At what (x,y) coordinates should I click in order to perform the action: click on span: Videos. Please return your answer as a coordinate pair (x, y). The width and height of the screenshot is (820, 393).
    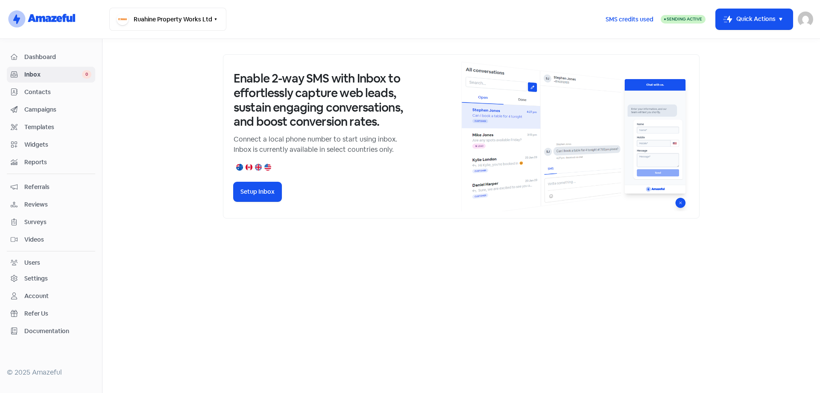
    Looking at the image, I should click on (58, 239).